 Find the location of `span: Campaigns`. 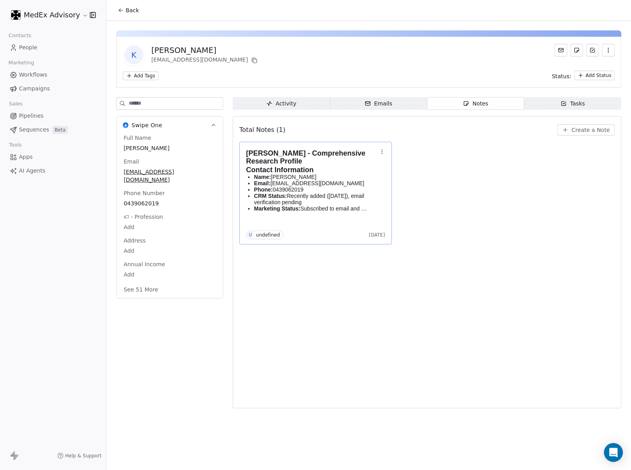

span: Campaigns is located at coordinates (34, 88).